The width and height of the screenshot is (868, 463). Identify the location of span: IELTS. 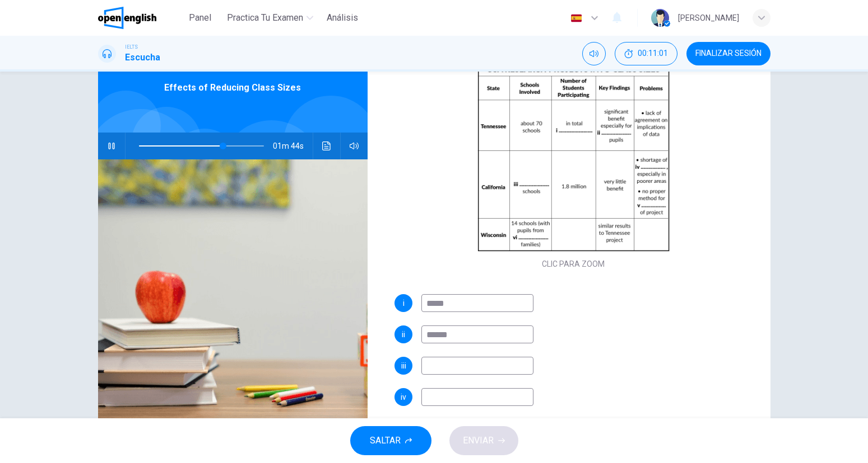
(131, 47).